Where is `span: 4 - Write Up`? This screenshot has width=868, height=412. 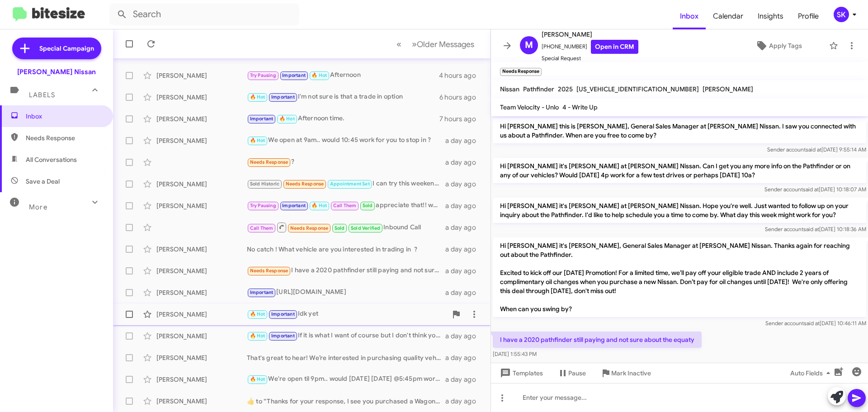 span: 4 - Write Up is located at coordinates (580, 107).